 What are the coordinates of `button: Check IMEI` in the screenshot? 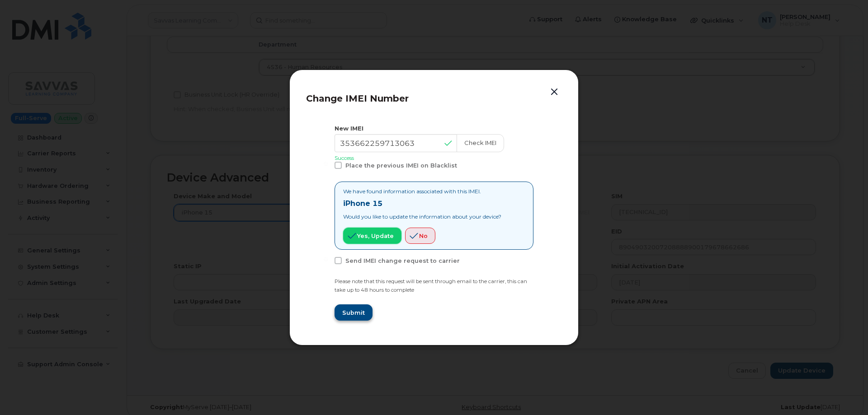 It's located at (480, 143).